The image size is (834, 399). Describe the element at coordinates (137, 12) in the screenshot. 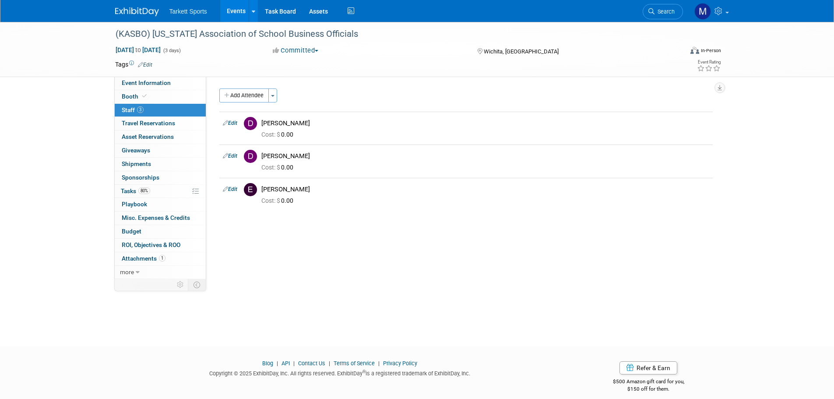

I see `img: ExhibitDay` at that location.